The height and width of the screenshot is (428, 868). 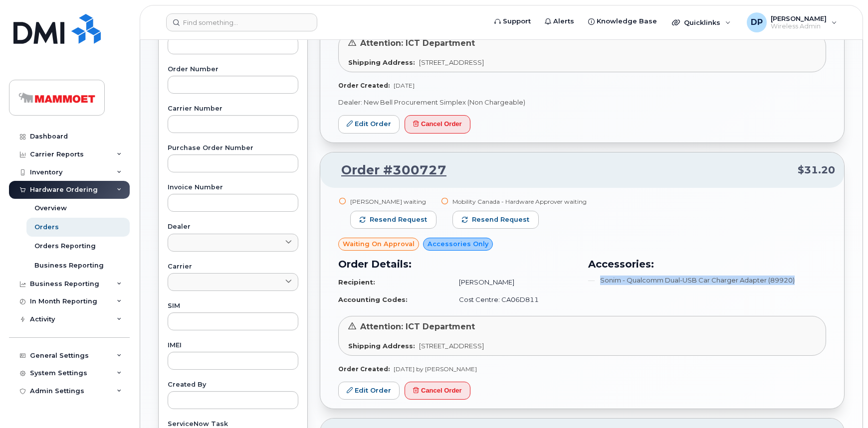 What do you see at coordinates (458, 244) in the screenshot?
I see `span: Accessories Only` at bounding box center [458, 244].